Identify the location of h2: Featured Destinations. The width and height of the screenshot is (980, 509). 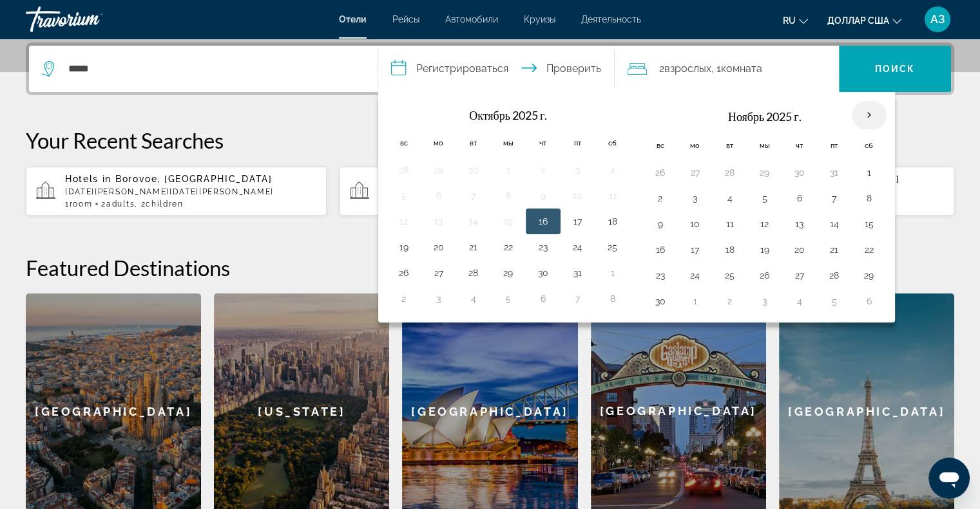
(490, 268).